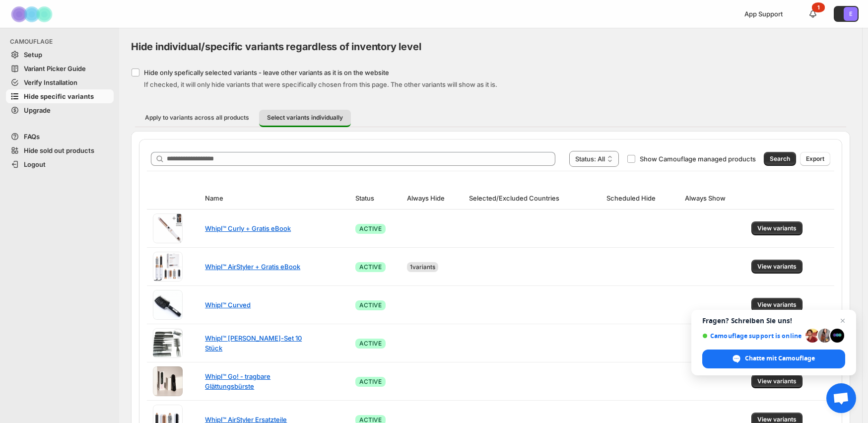 The width and height of the screenshot is (868, 423). I want to click on span: 1 variants, so click(423, 266).